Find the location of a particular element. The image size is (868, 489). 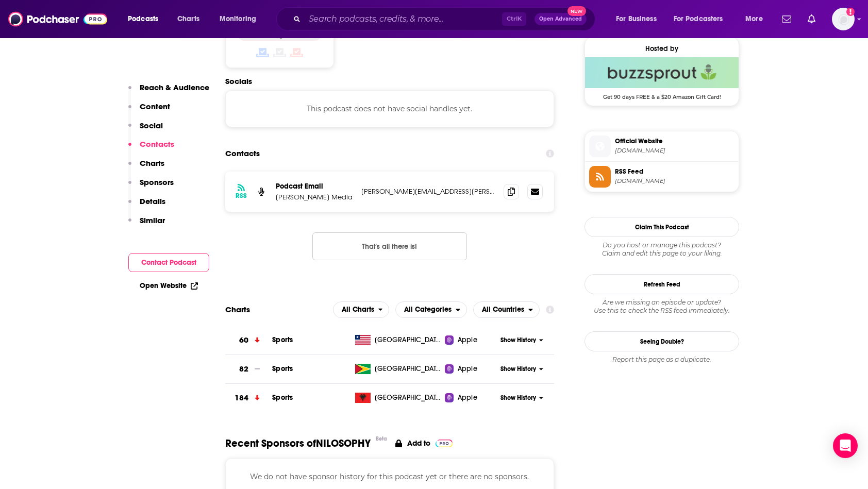

h3: 184 is located at coordinates (241, 398).